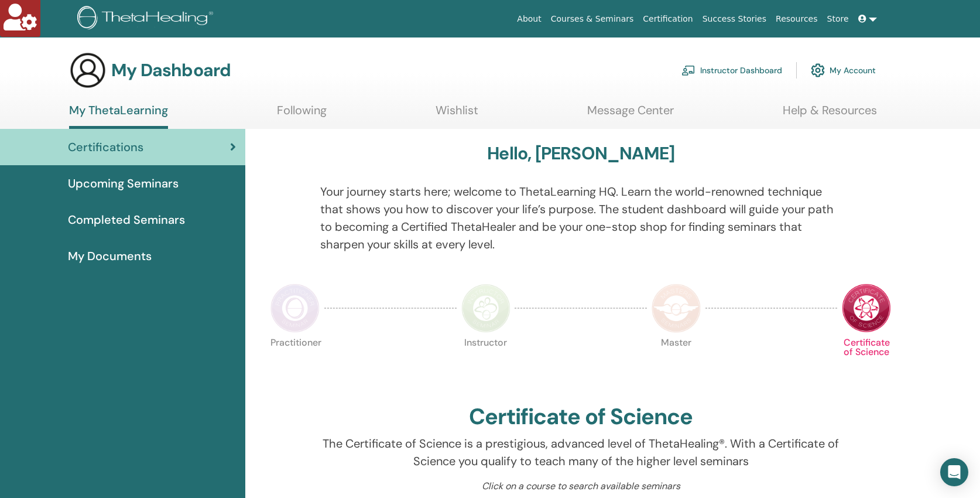 Image resolution: width=980 pixels, height=498 pixels. Describe the element at coordinates (109, 256) in the screenshot. I see `span: My Documents` at that location.